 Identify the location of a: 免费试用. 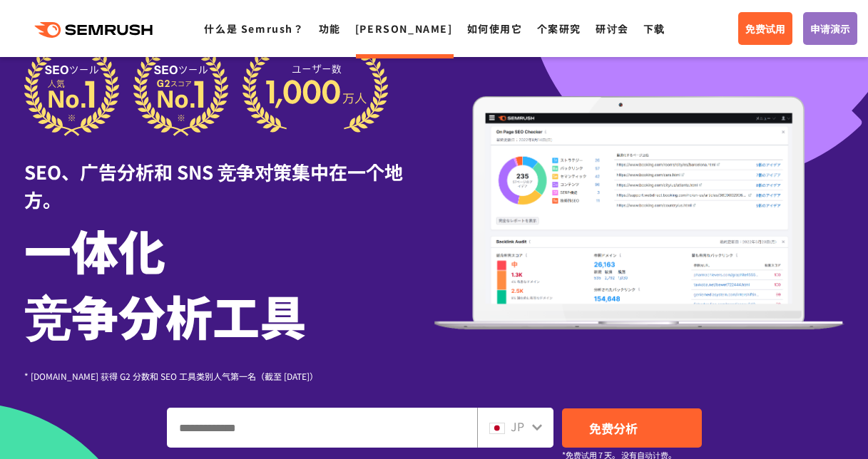
(765, 29).